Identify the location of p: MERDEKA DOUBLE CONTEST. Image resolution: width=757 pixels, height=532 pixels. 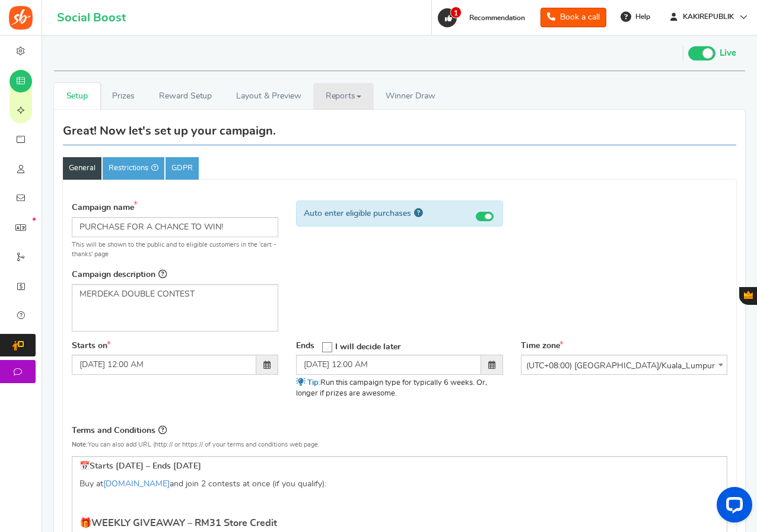
(175, 294).